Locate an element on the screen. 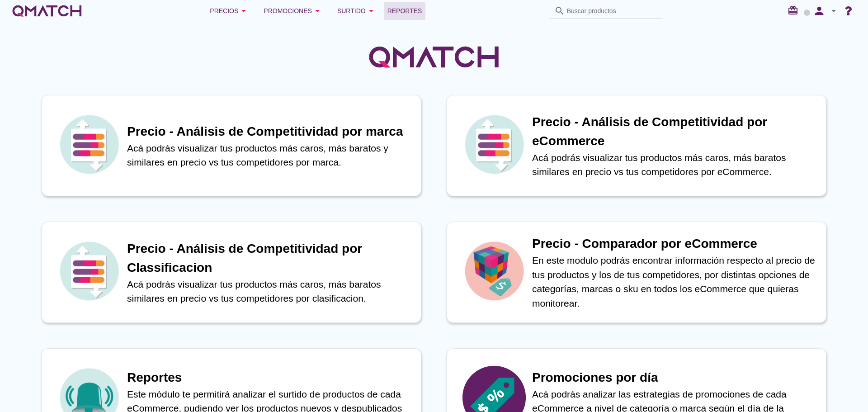 This screenshot has width=868, height=412. button: Surtido is located at coordinates (356, 11).